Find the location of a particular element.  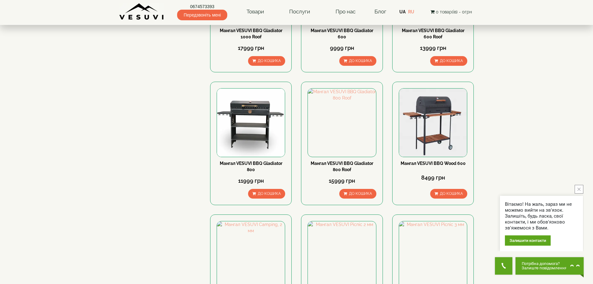

a: 0674573393 is located at coordinates (202, 7).